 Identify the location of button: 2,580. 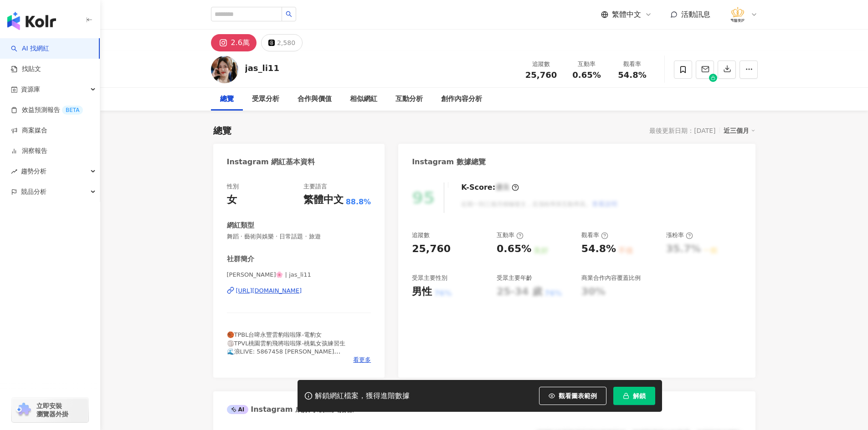
(281, 43).